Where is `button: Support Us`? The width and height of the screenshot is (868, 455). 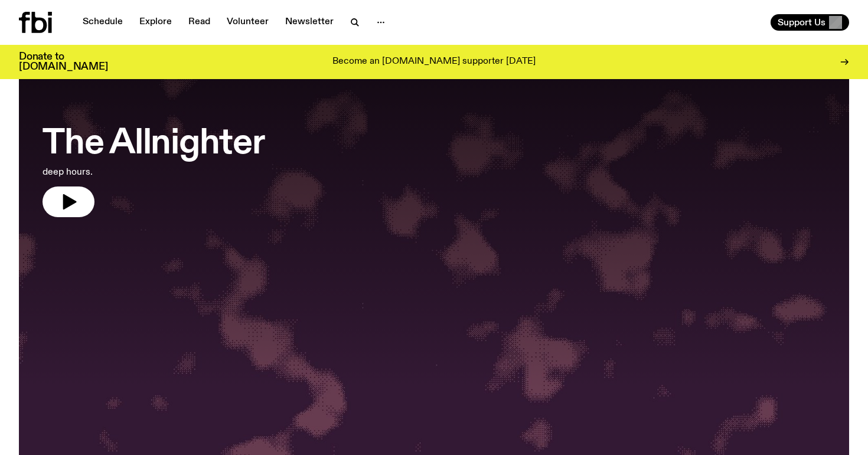 button: Support Us is located at coordinates (809, 23).